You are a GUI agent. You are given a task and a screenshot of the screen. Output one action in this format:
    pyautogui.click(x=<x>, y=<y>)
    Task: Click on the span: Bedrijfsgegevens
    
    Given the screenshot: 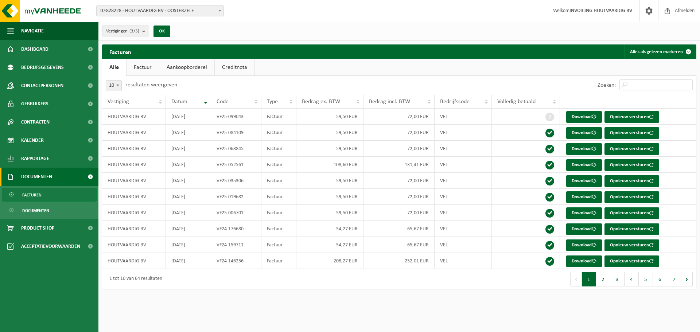 What is the action you would take?
    pyautogui.click(x=42, y=67)
    